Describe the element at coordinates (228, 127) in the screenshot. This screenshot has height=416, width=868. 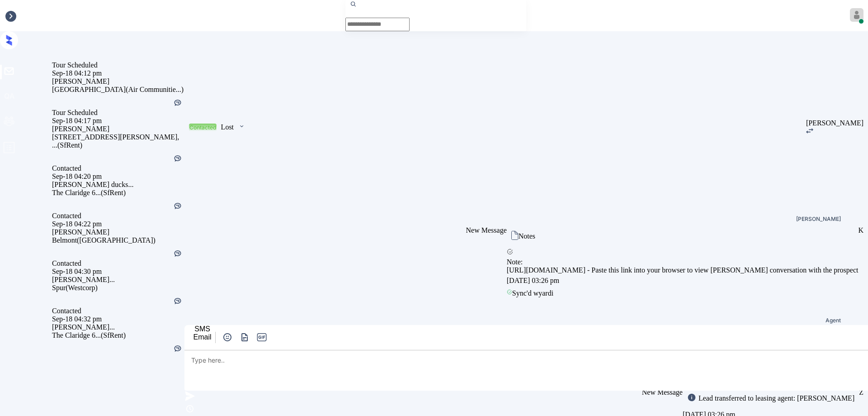
I see `div: Lost` at that location.